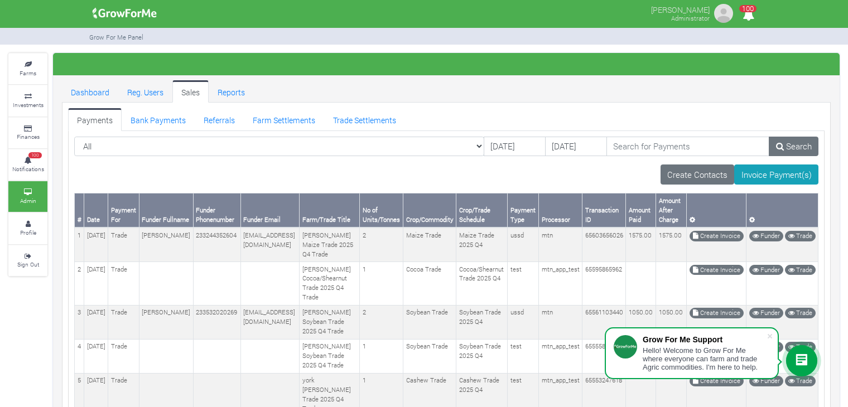 The width and height of the screenshot is (848, 407). What do you see at coordinates (231, 92) in the screenshot?
I see `a: Reports` at bounding box center [231, 92].